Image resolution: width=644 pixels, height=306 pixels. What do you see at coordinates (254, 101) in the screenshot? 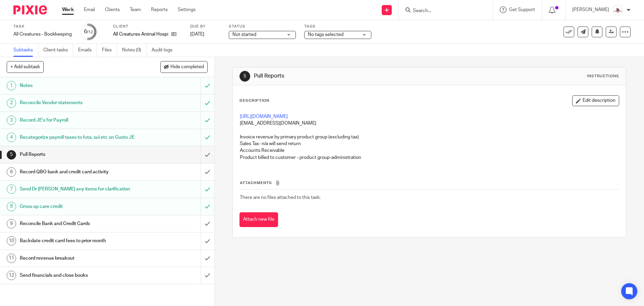
I see `p: Description` at bounding box center [254, 101].